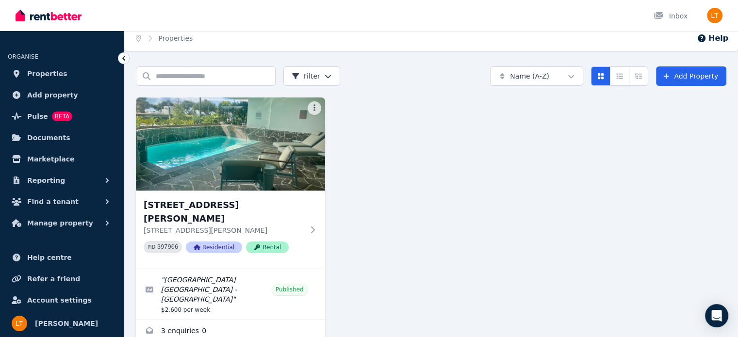 Image resolution: width=738 pixels, height=337 pixels. Describe the element at coordinates (50, 159) in the screenshot. I see `span: Marketplace` at that location.